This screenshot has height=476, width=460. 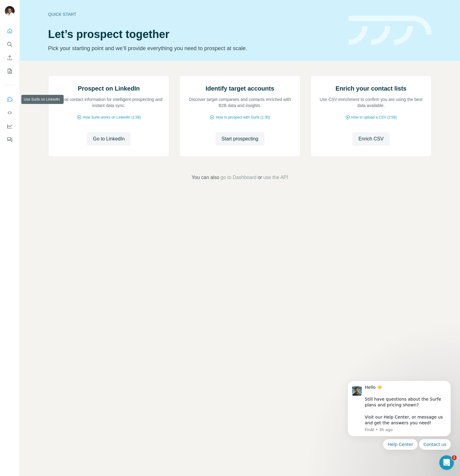 What do you see at coordinates (10, 140) in the screenshot?
I see `button: Feedback` at bounding box center [10, 140].